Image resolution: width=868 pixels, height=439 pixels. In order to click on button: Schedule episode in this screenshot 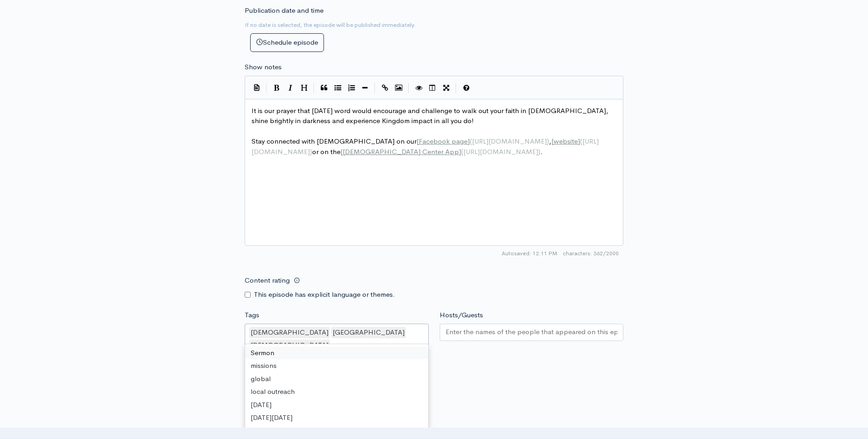, I will do `click(287, 43)`.